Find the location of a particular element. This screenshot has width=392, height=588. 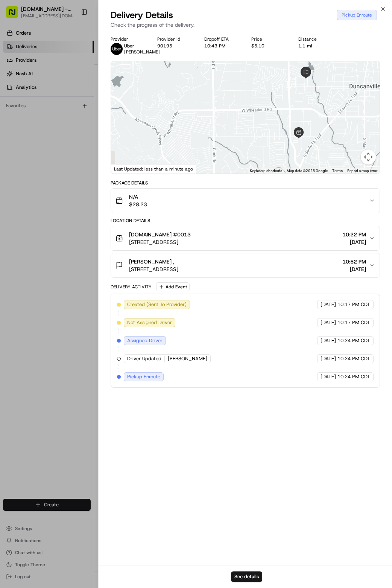

input: Clear is located at coordinates (72, 52).